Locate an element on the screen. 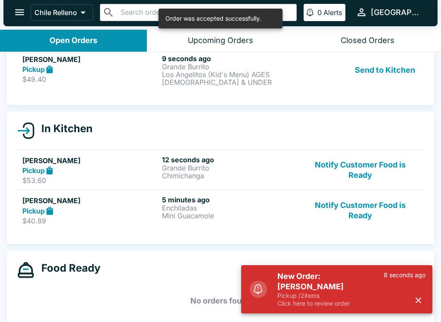  p: 8 seconds ago is located at coordinates (405, 275).